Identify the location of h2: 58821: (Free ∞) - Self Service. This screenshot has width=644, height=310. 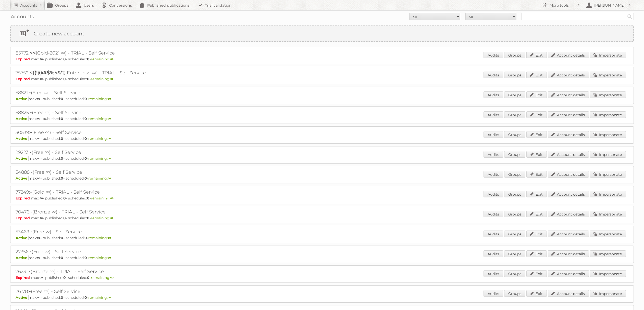
(105, 93).